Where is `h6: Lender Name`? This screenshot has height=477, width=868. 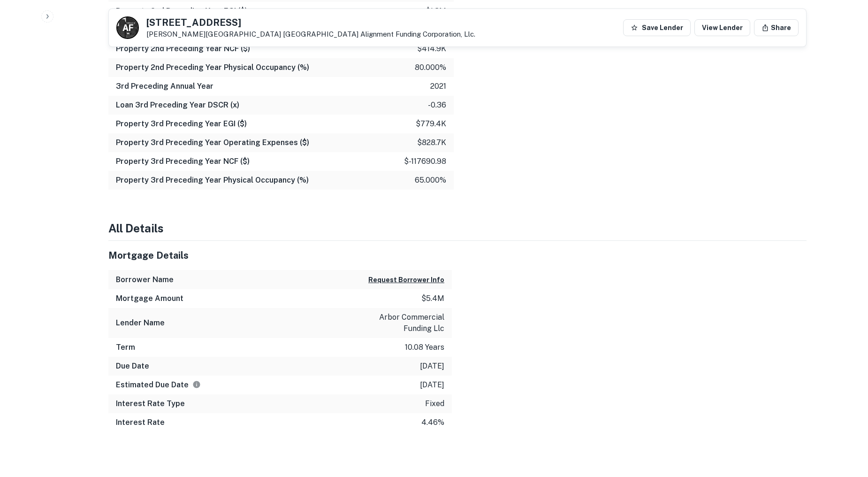
h6: Lender Name is located at coordinates (140, 323).